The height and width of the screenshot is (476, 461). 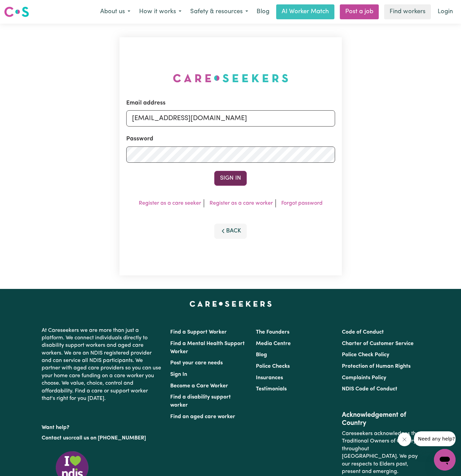 What do you see at coordinates (230, 231) in the screenshot?
I see `button: Back` at bounding box center [230, 231].